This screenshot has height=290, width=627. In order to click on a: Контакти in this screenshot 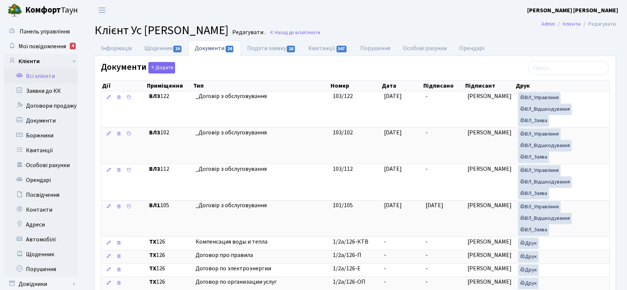, I will do `click(41, 210)`.